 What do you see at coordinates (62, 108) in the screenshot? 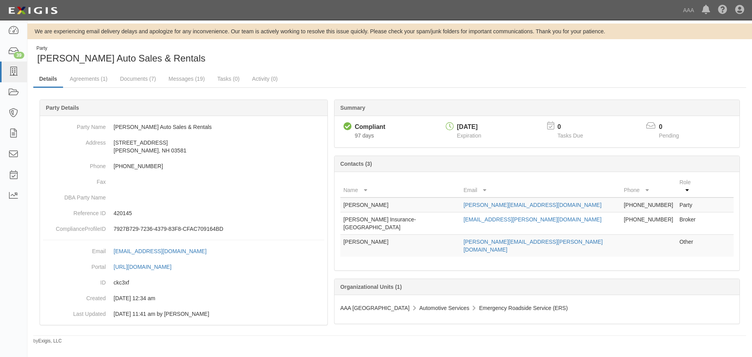
I see `b: Party Details` at bounding box center [62, 108].